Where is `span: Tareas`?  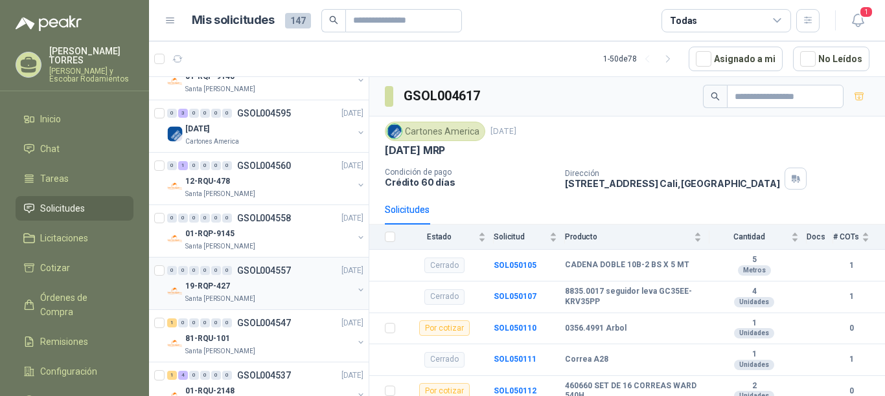
span: Tareas is located at coordinates (54, 179).